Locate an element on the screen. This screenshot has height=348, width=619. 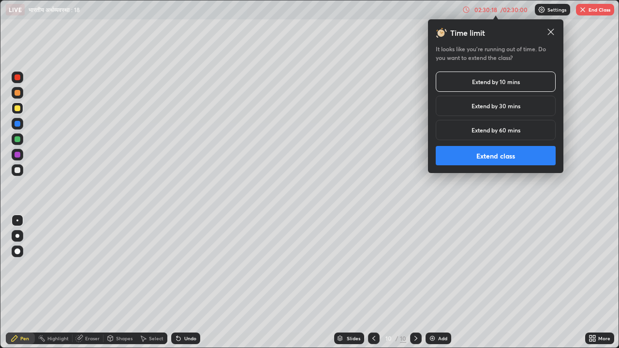
h5: Extend by 30 mins is located at coordinates (496, 106).